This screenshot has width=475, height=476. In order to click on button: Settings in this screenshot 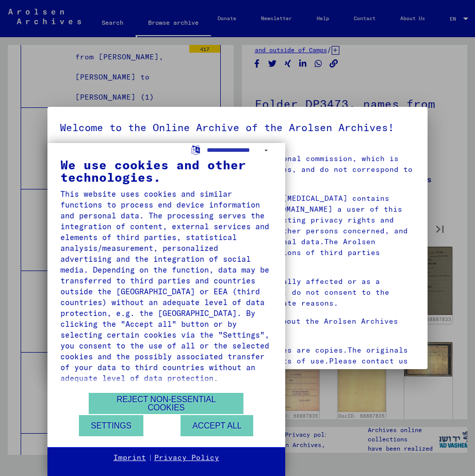, I will do `click(111, 425)`.